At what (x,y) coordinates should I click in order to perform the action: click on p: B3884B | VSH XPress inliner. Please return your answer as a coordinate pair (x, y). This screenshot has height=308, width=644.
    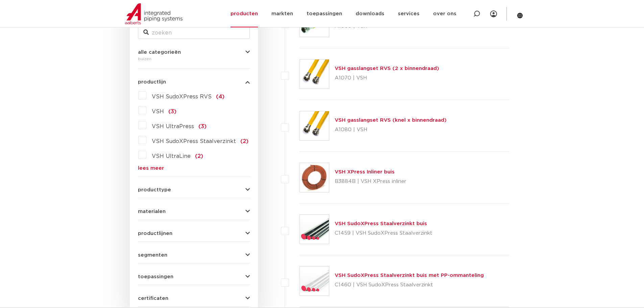
    Looking at the image, I should click on (371, 181).